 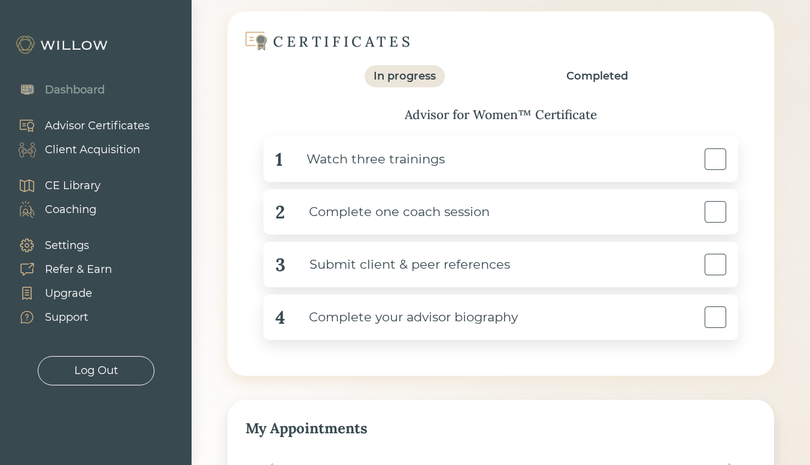 I want to click on div: My Appointments, so click(x=501, y=429).